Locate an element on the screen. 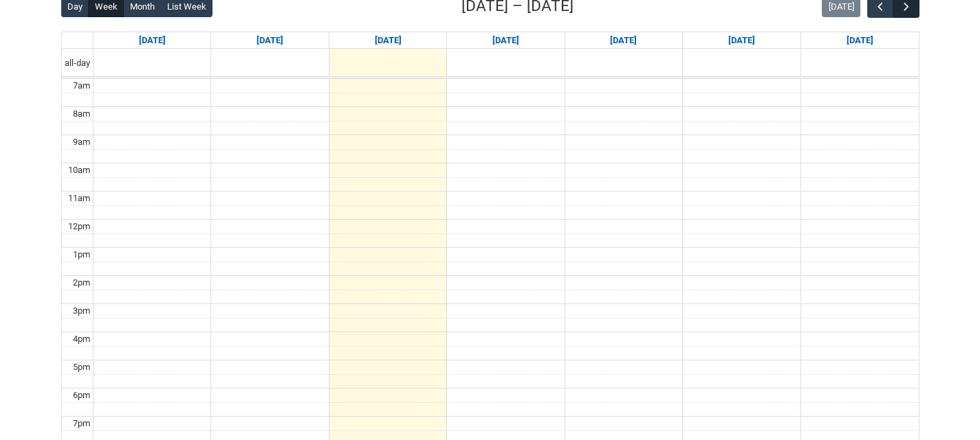 The width and height of the screenshot is (980, 440). a: Go to September 8, 2025 is located at coordinates (270, 40).